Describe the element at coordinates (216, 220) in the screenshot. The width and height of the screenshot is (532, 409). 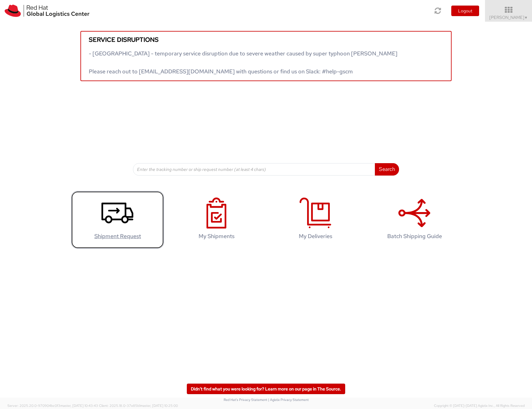
I see `a: My Shipments` at that location.